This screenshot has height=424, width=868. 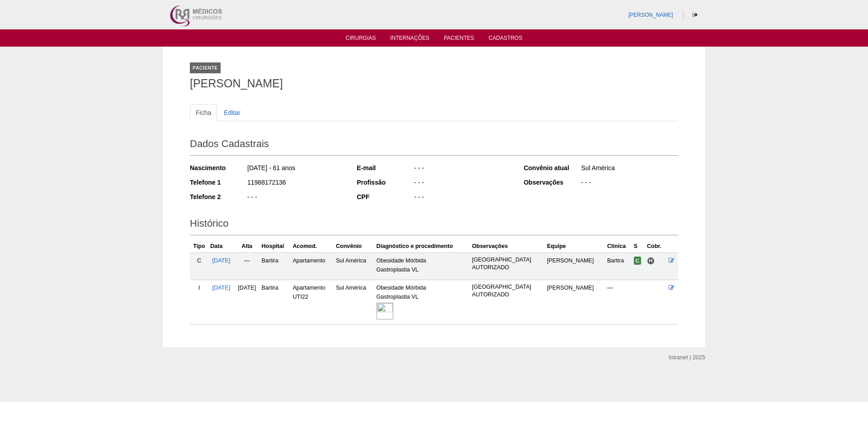 What do you see at coordinates (232, 113) in the screenshot?
I see `a: Editar` at bounding box center [232, 113].